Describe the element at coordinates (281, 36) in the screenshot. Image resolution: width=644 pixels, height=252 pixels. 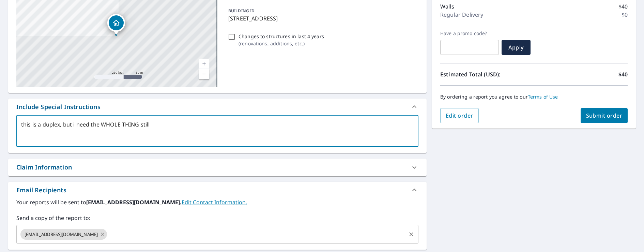
I see `p: Changes to structures in last 4 years` at that location.